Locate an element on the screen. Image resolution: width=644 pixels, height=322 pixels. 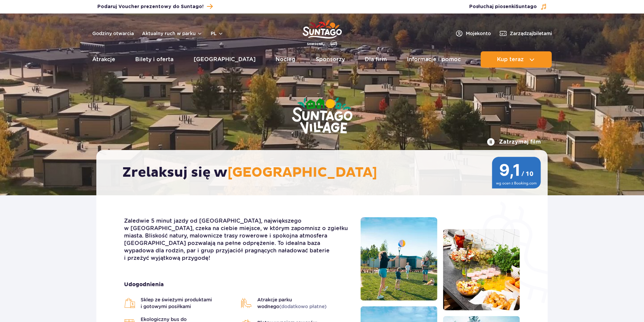
span: Podaruj Voucher prezentowy do Suntago! is located at coordinates (150, 7).